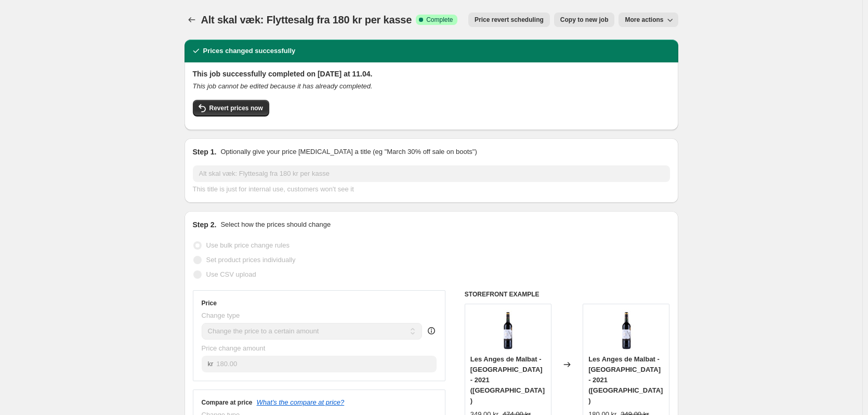 The width and height of the screenshot is (868, 415). Describe the element at coordinates (648, 20) in the screenshot. I see `button: More actions` at that location.